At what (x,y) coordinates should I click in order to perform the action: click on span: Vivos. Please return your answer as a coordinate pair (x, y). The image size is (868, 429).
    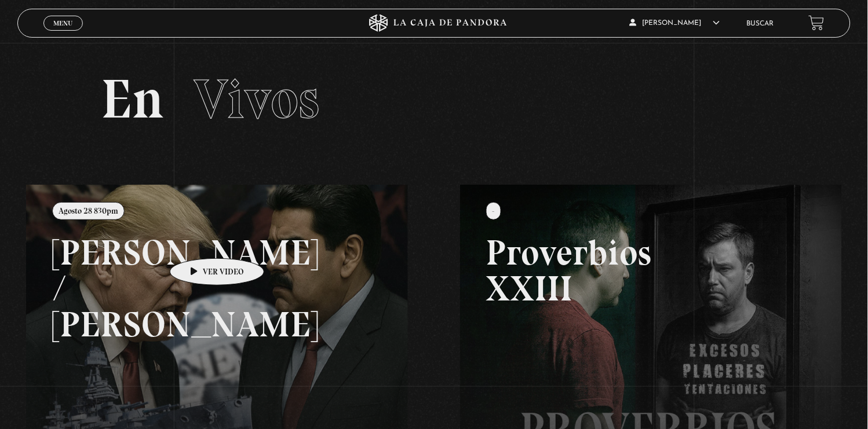
    Looking at the image, I should click on (257, 99).